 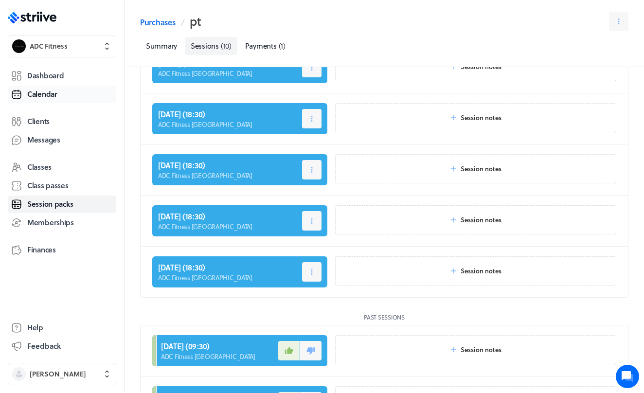 What do you see at coordinates (384, 46) in the screenshot?
I see `nav: Tabs` at bounding box center [384, 46].